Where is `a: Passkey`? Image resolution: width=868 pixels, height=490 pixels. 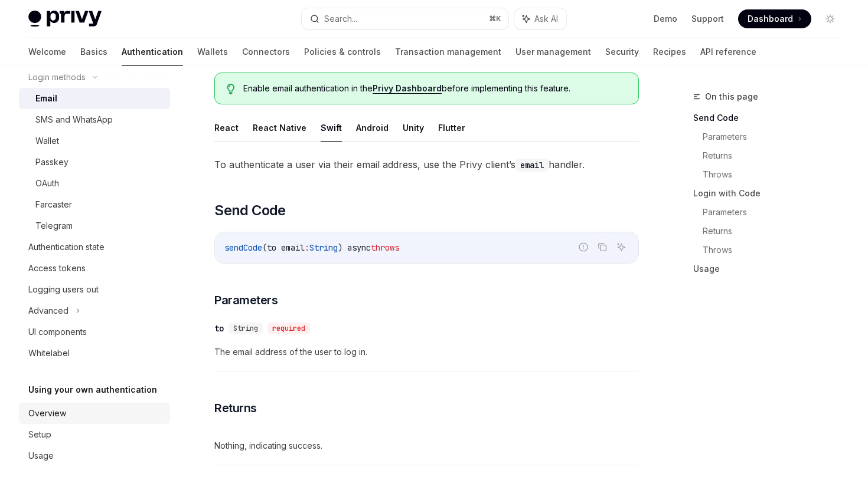 a: Passkey is located at coordinates (95, 162).